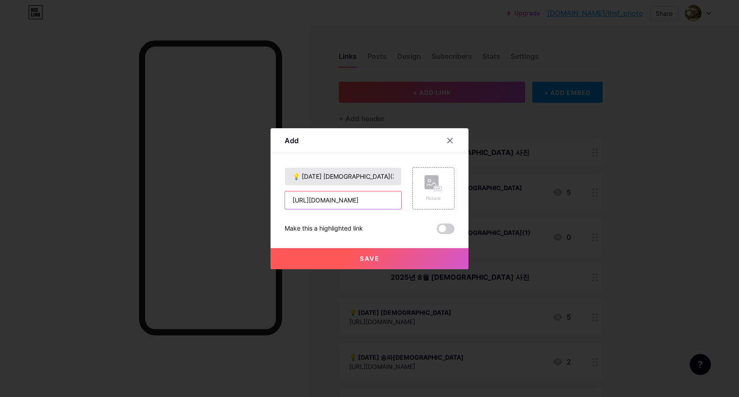 Image resolution: width=739 pixels, height=397 pixels. I want to click on button: Save, so click(369, 259).